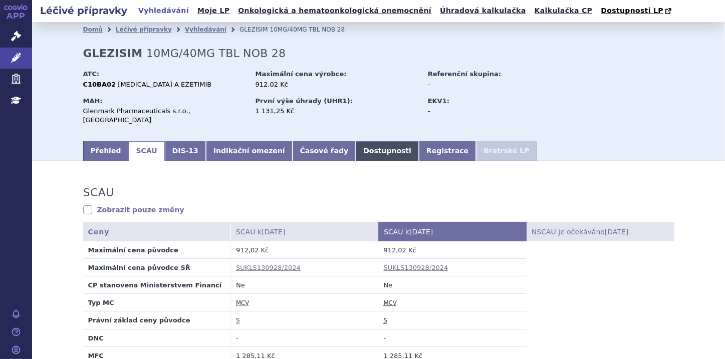 The height and width of the screenshot is (359, 725). I want to click on a: Zobrazit pouze změny, so click(134, 210).